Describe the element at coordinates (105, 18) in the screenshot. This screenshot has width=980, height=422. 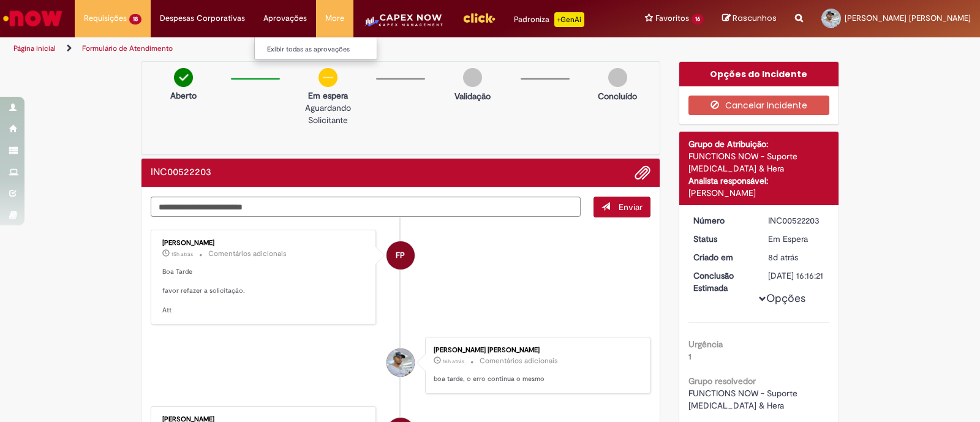
I see `span: Requisições` at that location.